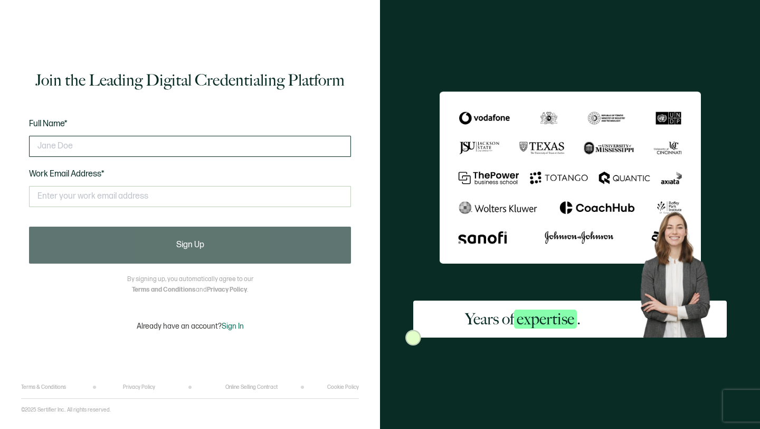 The width and height of the screenshot is (760, 429). I want to click on span: Sign In, so click(233, 326).